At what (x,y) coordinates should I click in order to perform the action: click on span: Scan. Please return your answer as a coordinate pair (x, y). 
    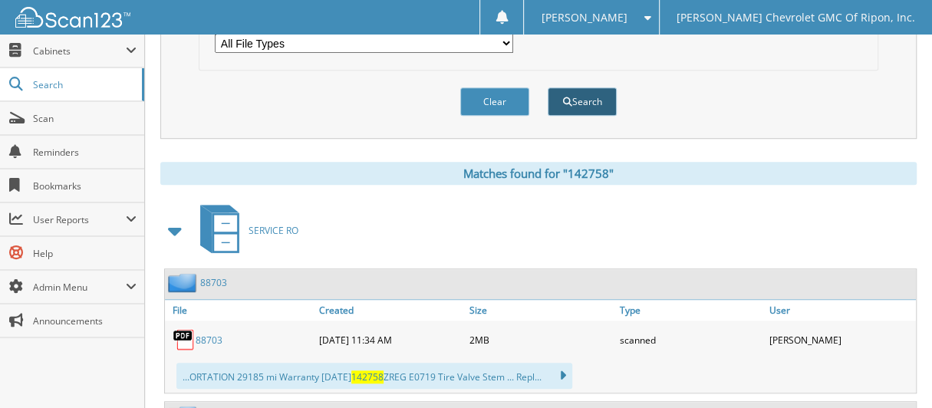
    Looking at the image, I should click on (84, 118).